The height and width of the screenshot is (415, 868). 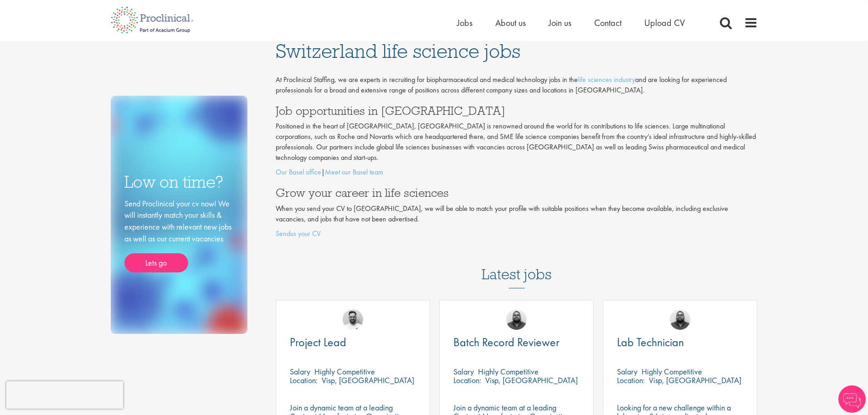 What do you see at coordinates (607, 79) in the screenshot?
I see `a: life sciences industry` at bounding box center [607, 79].